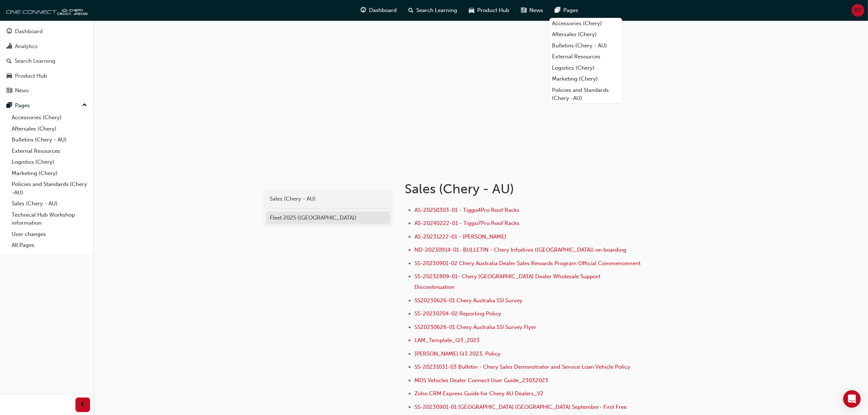 The height and width of the screenshot is (415, 868). I want to click on div: Dashboard, so click(29, 32).